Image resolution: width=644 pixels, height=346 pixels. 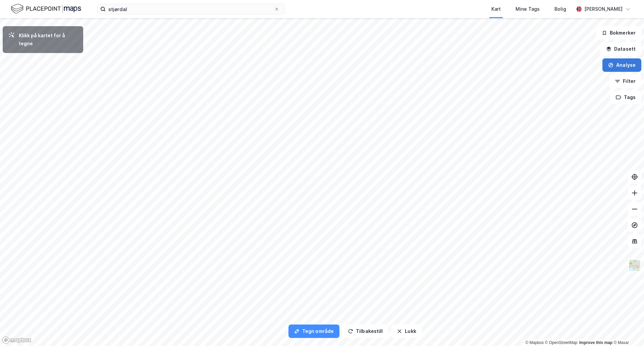 What do you see at coordinates (560, 9) in the screenshot?
I see `div: Bolig` at bounding box center [560, 9].